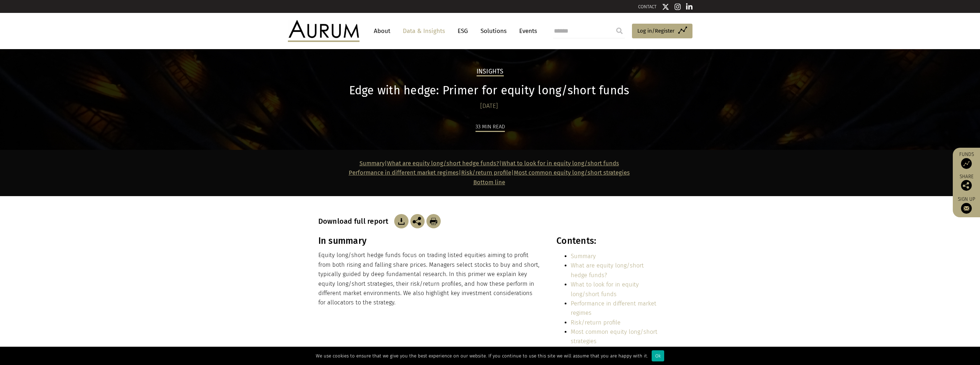 The image size is (980, 365). Describe the element at coordinates (656, 31) in the screenshot. I see `span: Log in/Register` at that location.